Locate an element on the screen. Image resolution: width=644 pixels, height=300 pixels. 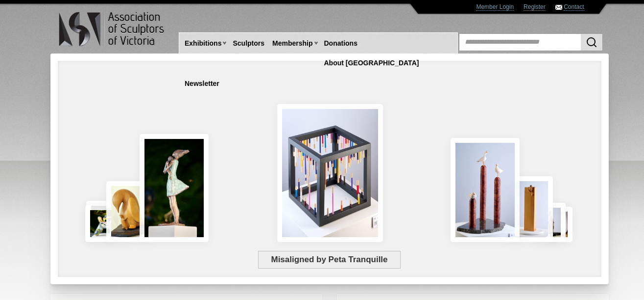
a: Exhibitions is located at coordinates (202, 43).